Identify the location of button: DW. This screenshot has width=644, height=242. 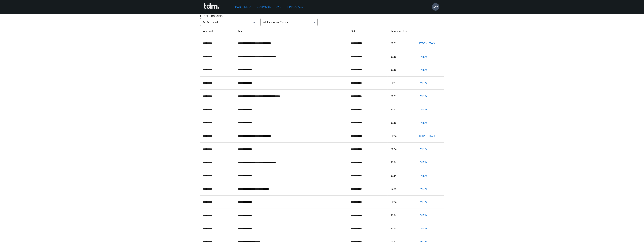
(435, 7).